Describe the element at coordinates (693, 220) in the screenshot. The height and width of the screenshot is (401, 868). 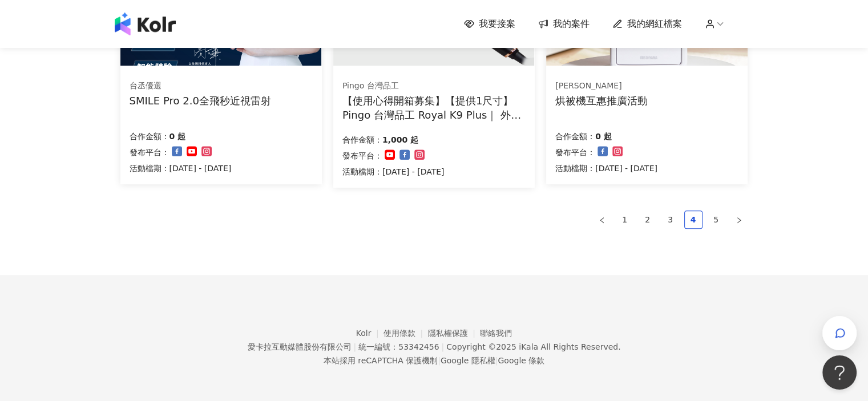
I see `a: 4` at that location.